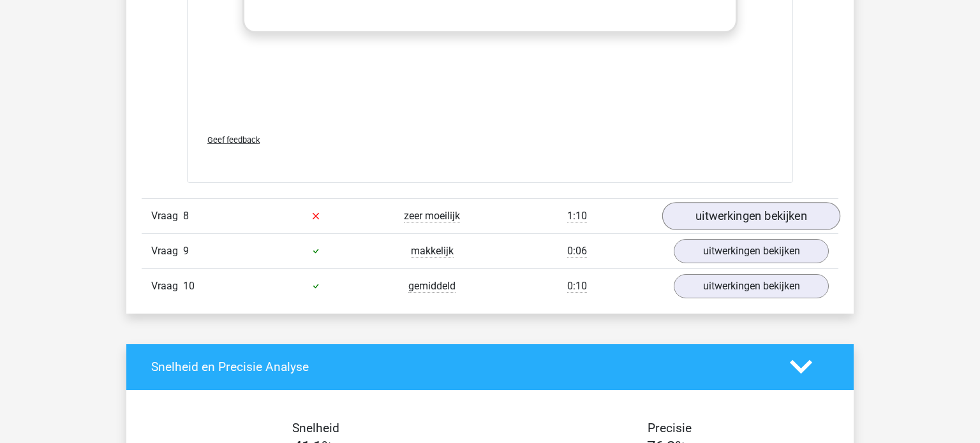  I want to click on span: Geef feedback, so click(233, 140).